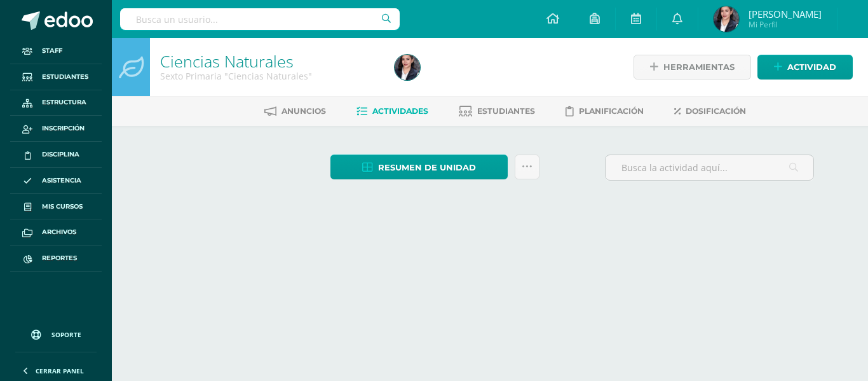 The width and height of the screenshot is (868, 381). What do you see at coordinates (270, 75) in the screenshot?
I see `div: Sexto Primaria 'Ciencias Naturales'` at bounding box center [270, 75].